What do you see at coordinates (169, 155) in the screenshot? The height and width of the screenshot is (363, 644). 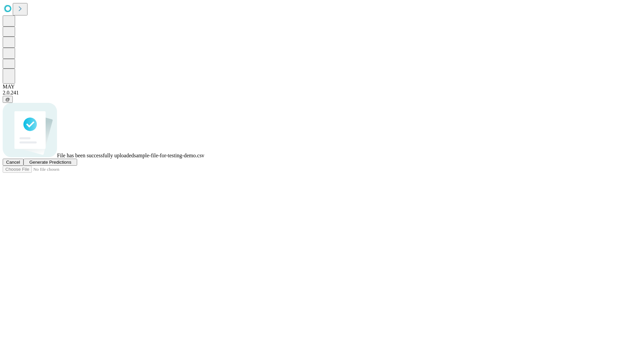 I see `span: sample-file-for-testing-demo.csv` at bounding box center [169, 155].